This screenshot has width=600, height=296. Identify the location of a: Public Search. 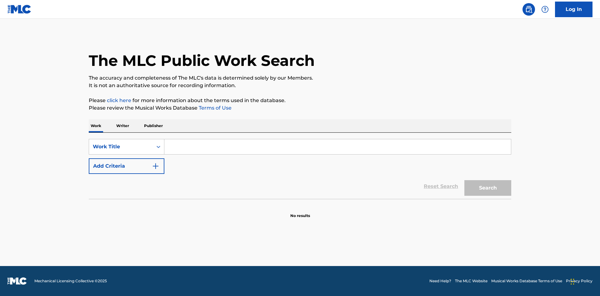
(529, 9).